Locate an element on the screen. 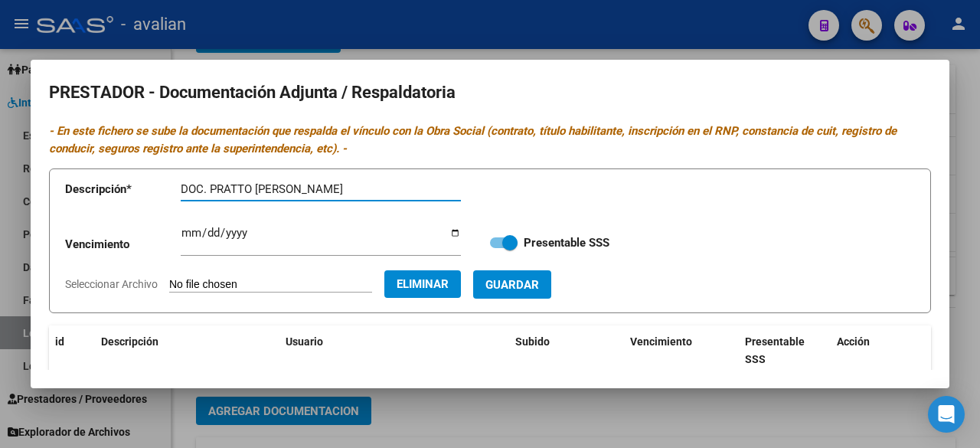 This screenshot has height=448, width=980. span: Descripción is located at coordinates (130, 341).